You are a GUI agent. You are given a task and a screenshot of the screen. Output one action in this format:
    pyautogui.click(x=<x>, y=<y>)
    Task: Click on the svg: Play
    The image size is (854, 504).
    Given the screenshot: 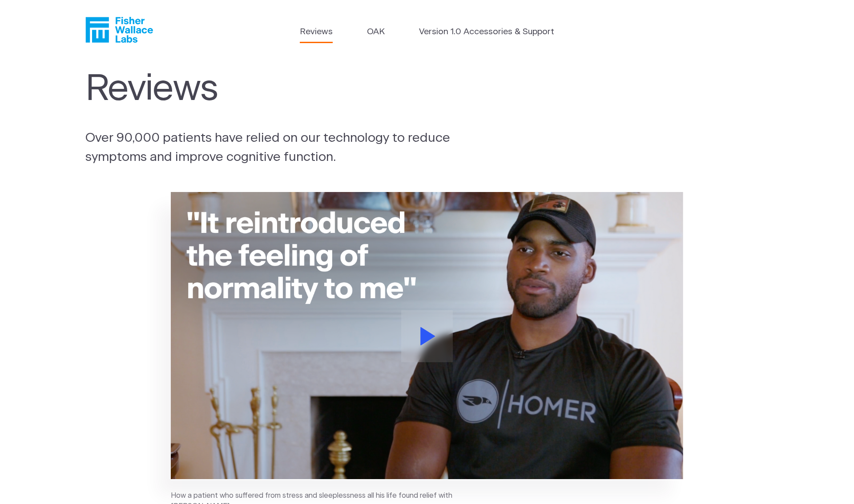 What is the action you would take?
    pyautogui.click(x=428, y=336)
    